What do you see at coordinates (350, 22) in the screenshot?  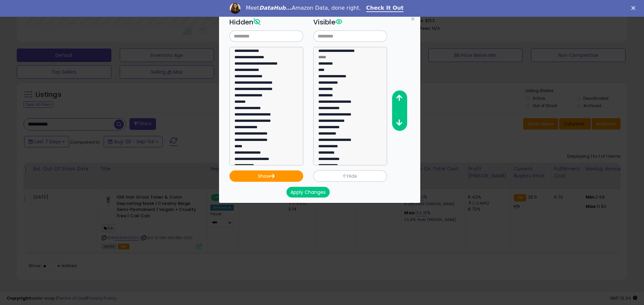 I see `h3: Visible` at bounding box center [350, 22].